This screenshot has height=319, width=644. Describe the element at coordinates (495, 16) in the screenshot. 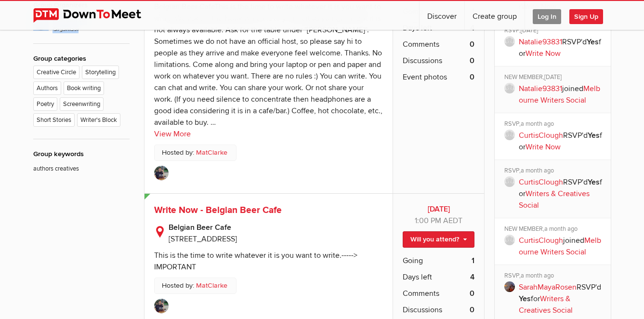

I see `a: Create group` at that location.